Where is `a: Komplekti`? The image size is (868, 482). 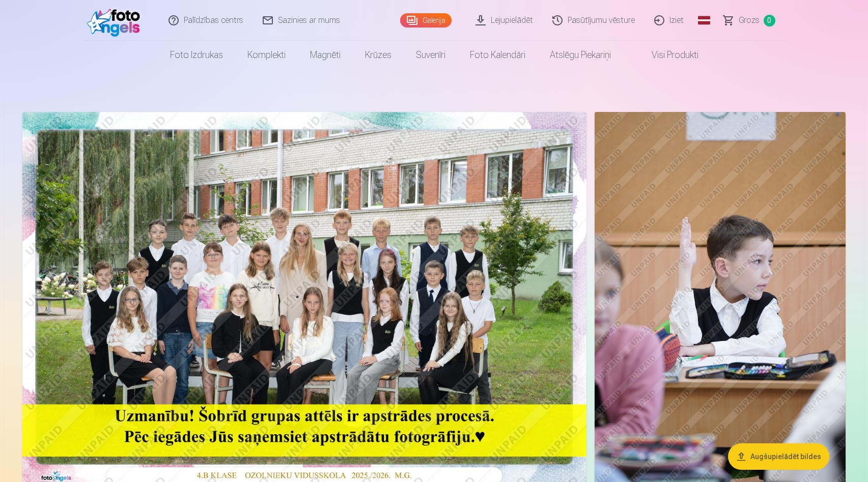
a: Komplekti is located at coordinates (266, 55).